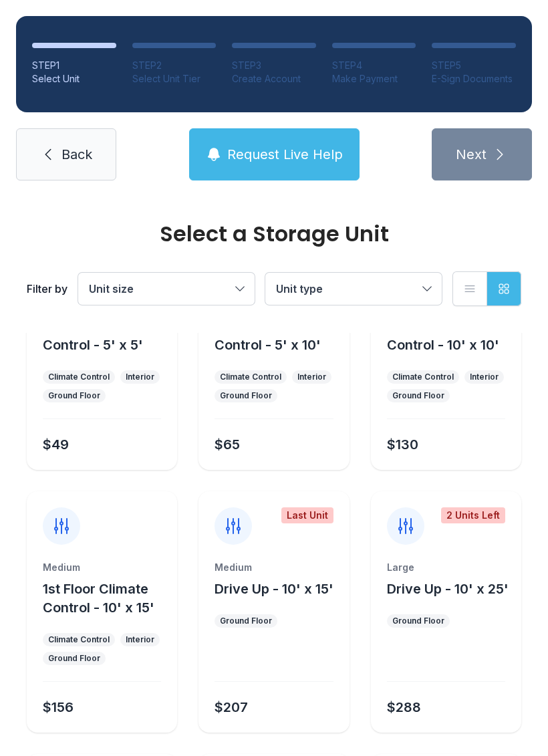 The height and width of the screenshot is (756, 548). What do you see at coordinates (231, 707) in the screenshot?
I see `div: $207` at bounding box center [231, 707].